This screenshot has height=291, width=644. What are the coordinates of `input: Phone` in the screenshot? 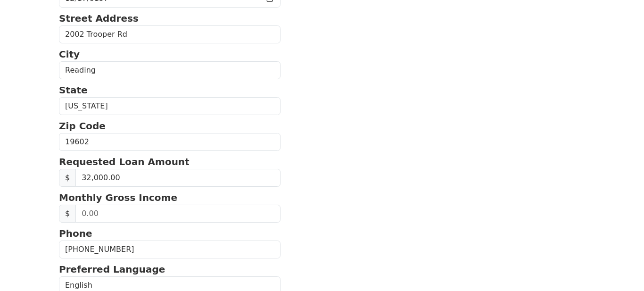 It's located at (170, 250).